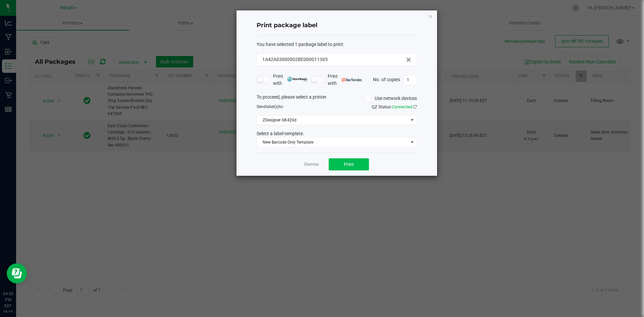 Image resolution: width=644 pixels, height=317 pixels. What do you see at coordinates (337, 25) in the screenshot?
I see `h4: Print package label` at bounding box center [337, 25].